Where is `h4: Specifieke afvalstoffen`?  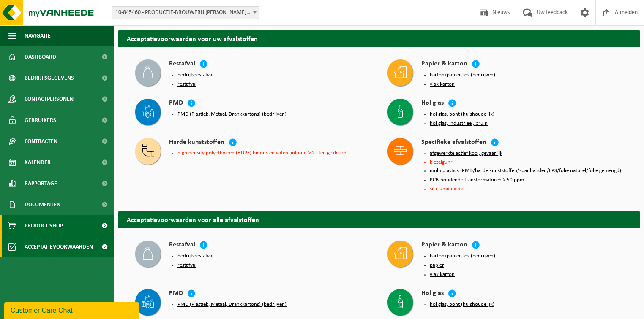
h4: Specifieke afvalstoffen is located at coordinates (454, 142).